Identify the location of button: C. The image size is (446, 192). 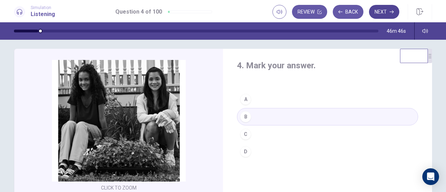
(328, 134).